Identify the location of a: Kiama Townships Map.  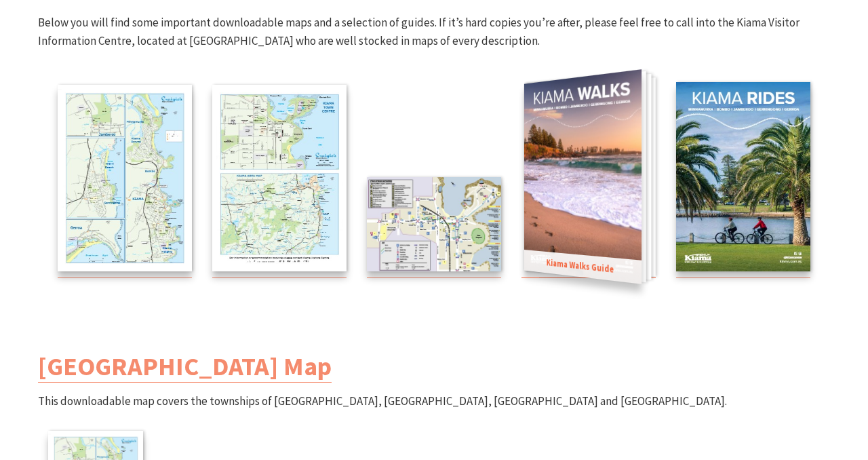
(125, 181).